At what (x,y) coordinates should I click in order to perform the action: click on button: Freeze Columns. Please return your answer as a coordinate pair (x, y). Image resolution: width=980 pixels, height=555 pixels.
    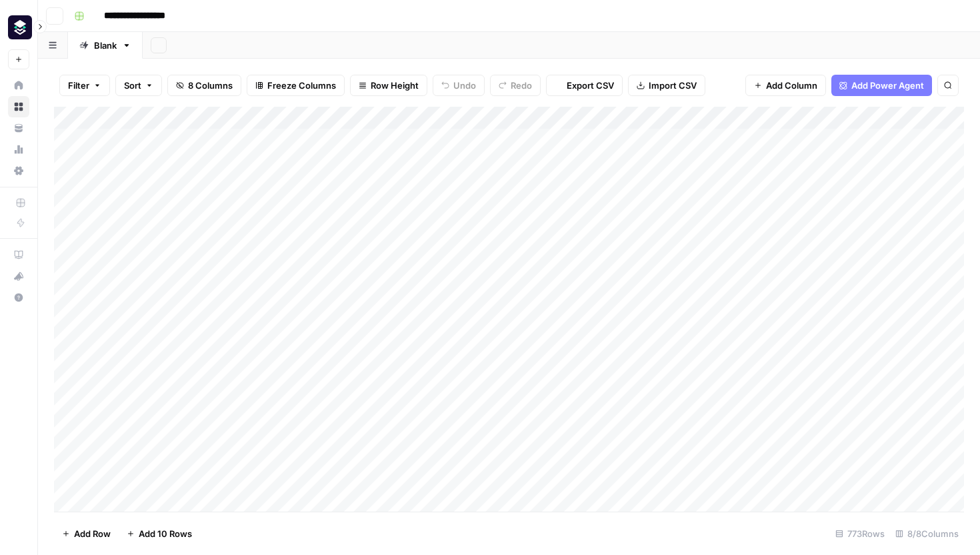
    Looking at the image, I should click on (295, 85).